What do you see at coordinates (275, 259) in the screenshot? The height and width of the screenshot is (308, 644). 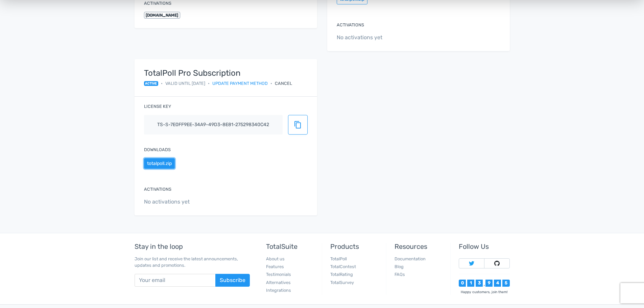 I see `a: About us` at bounding box center [275, 259].